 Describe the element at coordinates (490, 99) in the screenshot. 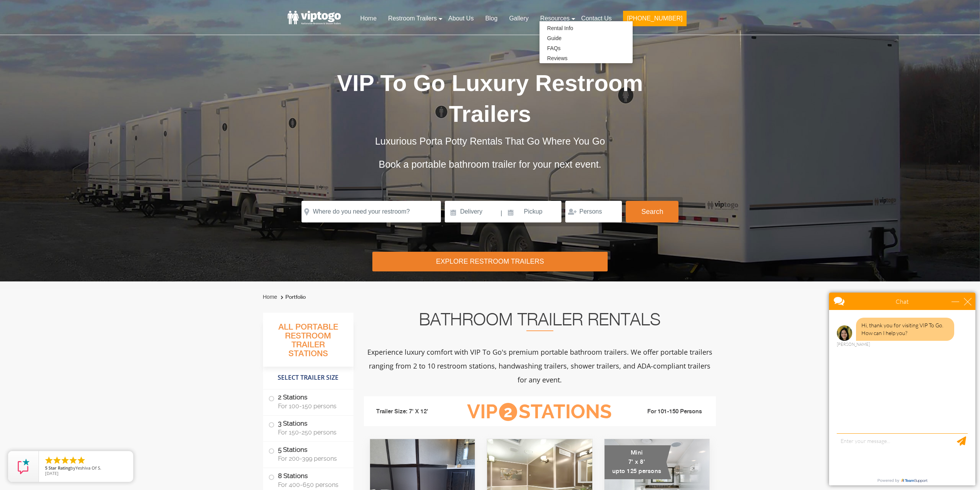

I see `span: VIP To Go Luxury Restroom Trailers` at that location.